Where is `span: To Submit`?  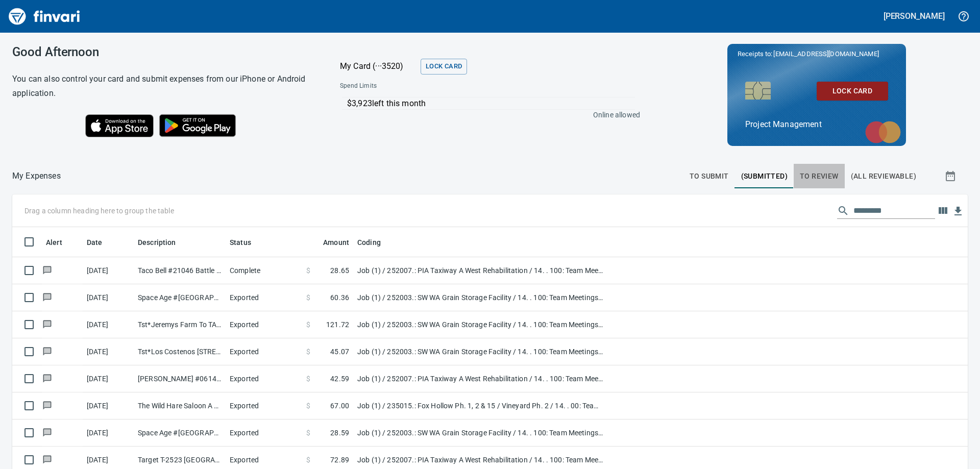 span: To Submit is located at coordinates (709, 176).